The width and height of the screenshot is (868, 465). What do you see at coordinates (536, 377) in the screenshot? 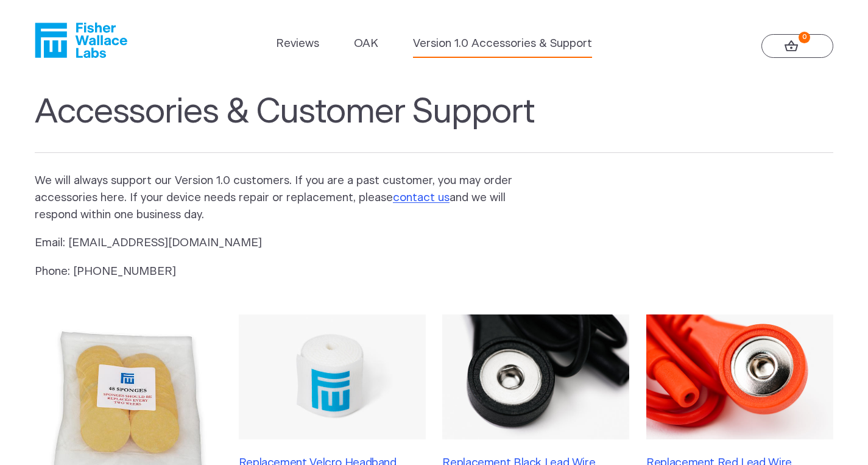
I see `img: Replacement Black Lead Wire` at bounding box center [536, 377].